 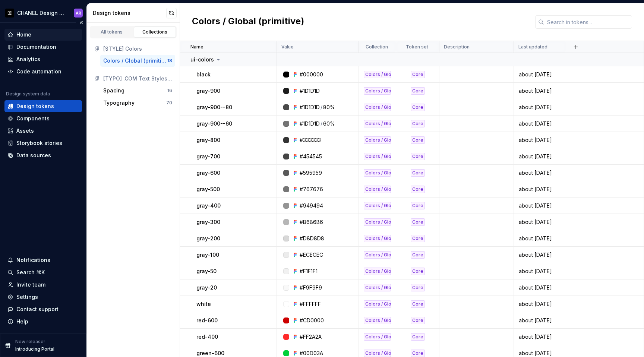 I want to click on button: Search ⌘K, so click(x=43, y=272).